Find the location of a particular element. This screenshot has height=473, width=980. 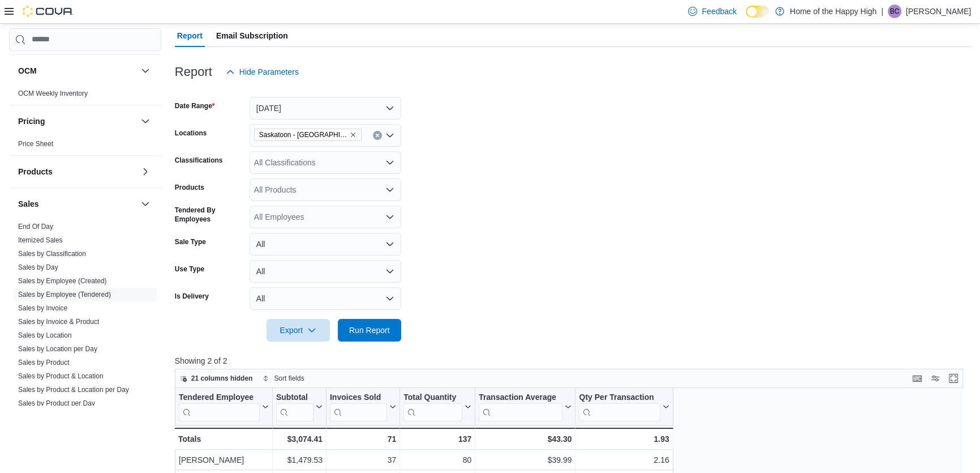

div: 80 is located at coordinates (438, 460).